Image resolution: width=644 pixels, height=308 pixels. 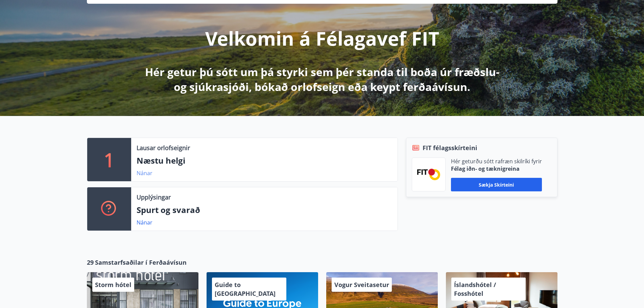 I want to click on img: FPQVkF9lTnNbbaRSFyT17YYeljoOGk5m51IhT0bO.png, so click(x=429, y=174).